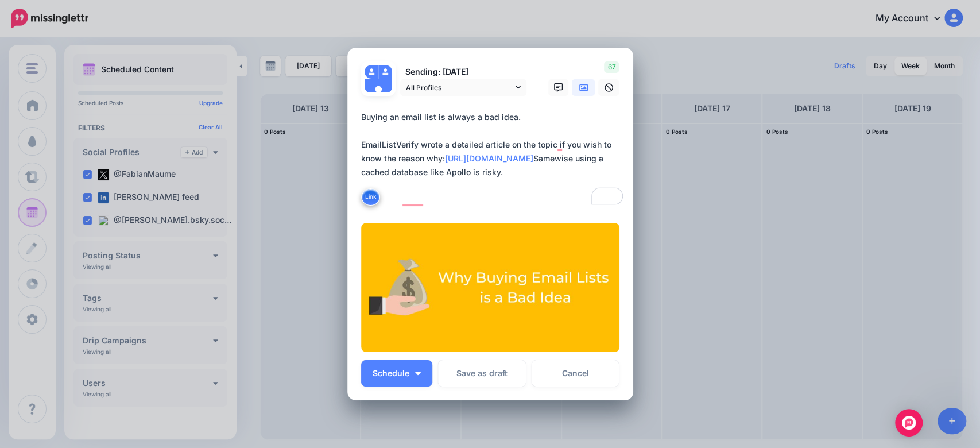  Describe the element at coordinates (418, 373) in the screenshot. I see `img: arrow-down-white.png` at that location.